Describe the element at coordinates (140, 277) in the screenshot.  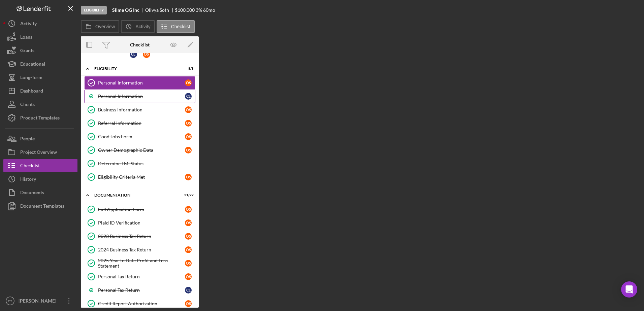
I see `a: Personal Tax ReturnOS` at that location.